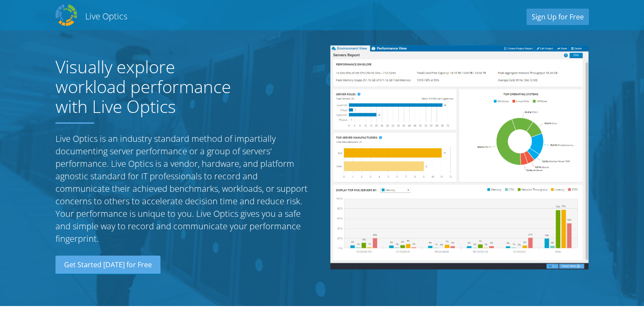 This screenshot has width=644, height=325. Describe the element at coordinates (558, 17) in the screenshot. I see `a: Sign Up for Free` at that location.